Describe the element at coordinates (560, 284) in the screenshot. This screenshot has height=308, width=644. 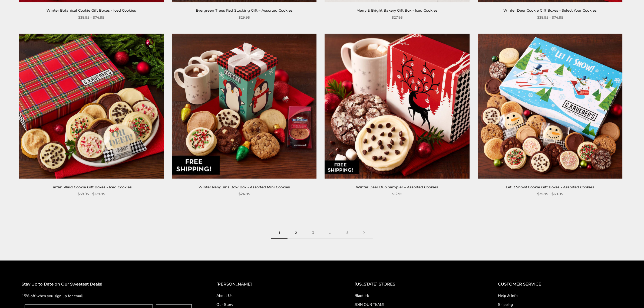
I see `h2: CUSTOMER SERVICE` at that location.